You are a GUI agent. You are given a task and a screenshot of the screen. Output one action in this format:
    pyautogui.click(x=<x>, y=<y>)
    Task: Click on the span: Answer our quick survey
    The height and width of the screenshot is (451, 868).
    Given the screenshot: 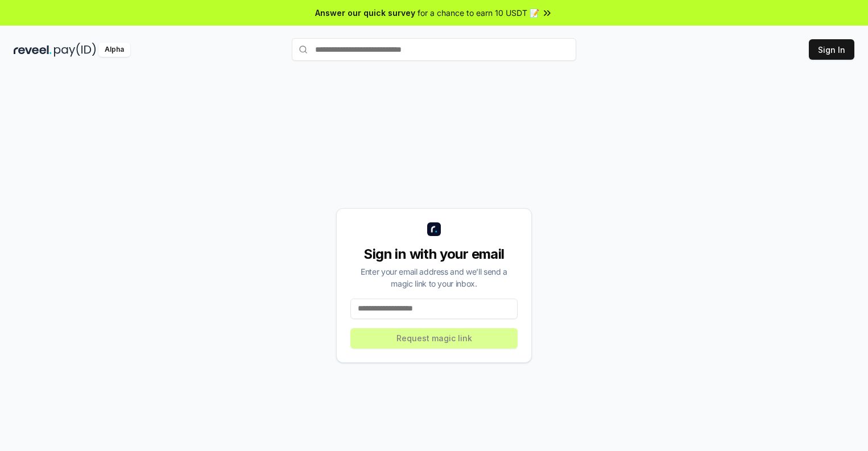 What is the action you would take?
    pyautogui.click(x=365, y=12)
    